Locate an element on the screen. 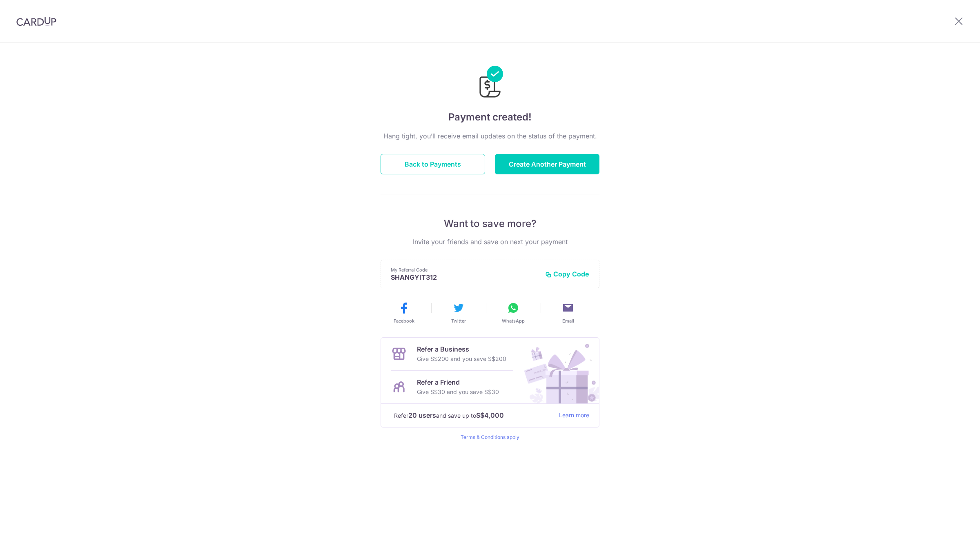 This screenshot has width=980, height=550. a: Terms & Conditions apply is located at coordinates (490, 437).